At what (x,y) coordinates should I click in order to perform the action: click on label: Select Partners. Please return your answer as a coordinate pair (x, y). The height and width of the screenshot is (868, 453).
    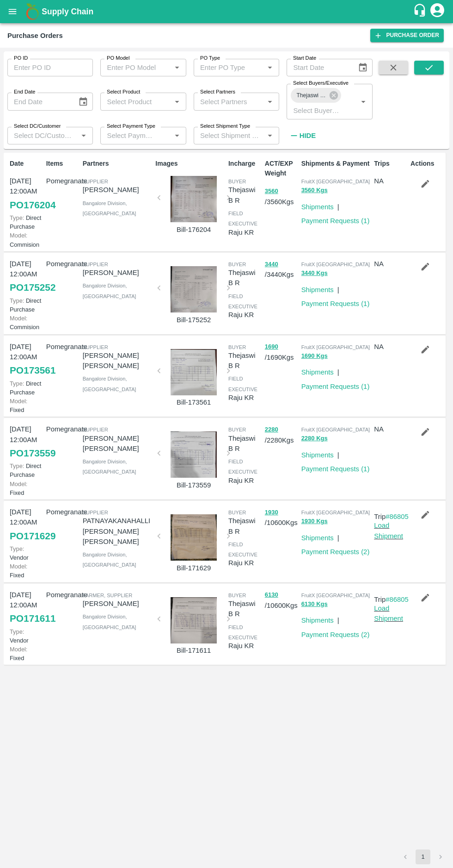
    Looking at the image, I should click on (218, 92).